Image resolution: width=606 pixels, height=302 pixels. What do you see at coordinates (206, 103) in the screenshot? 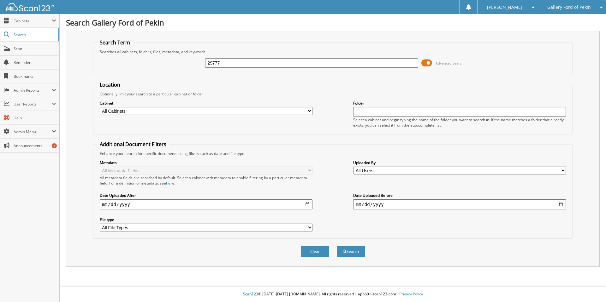
I see `label: Cabinet` at bounding box center [206, 103].